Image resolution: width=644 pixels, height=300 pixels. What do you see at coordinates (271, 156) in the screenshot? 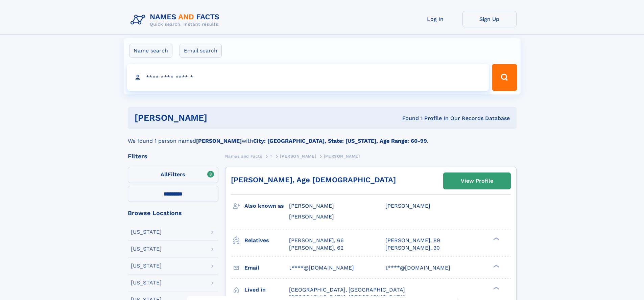
I see `a: T` at bounding box center [271, 156].